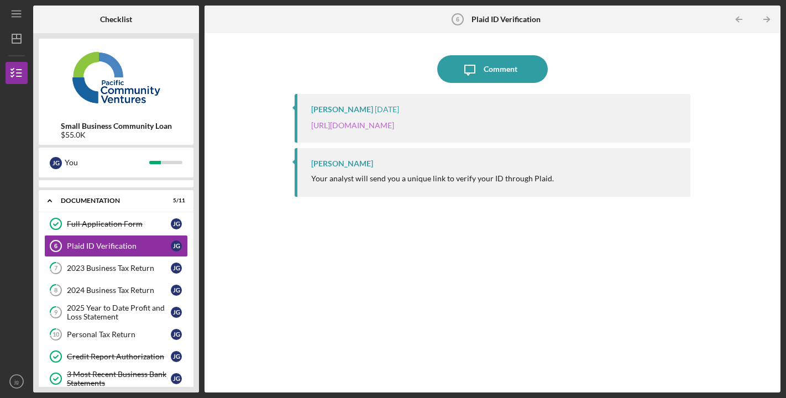 Image resolution: width=786 pixels, height=398 pixels. Describe the element at coordinates (116, 379) in the screenshot. I see `a: 3 Most Recent Business Bank Statementsjg` at that location.